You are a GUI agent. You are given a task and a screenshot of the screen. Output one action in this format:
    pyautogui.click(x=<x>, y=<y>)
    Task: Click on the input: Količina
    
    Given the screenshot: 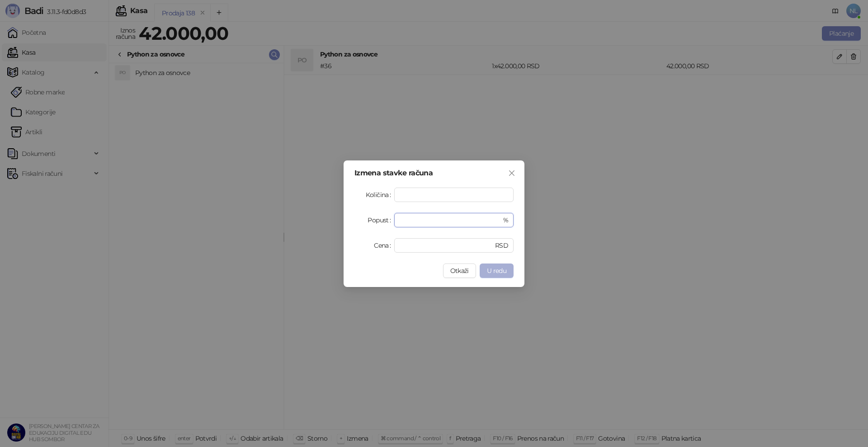 What is the action you would take?
    pyautogui.click(x=454, y=195)
    